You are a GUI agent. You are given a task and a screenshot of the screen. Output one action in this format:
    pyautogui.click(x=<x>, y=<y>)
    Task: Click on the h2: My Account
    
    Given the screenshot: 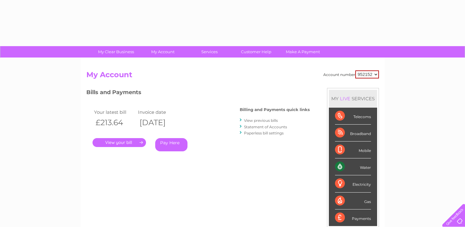 What is the action you would take?
    pyautogui.click(x=233, y=76)
    